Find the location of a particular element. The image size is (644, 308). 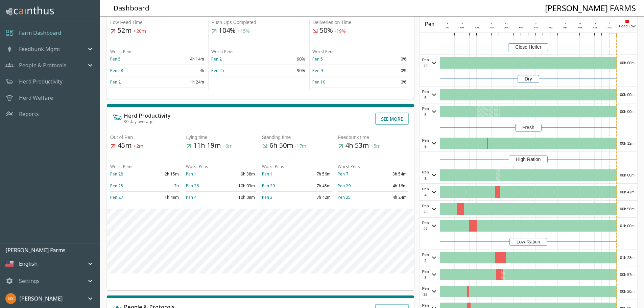

a: Pen 1 is located at coordinates (191, 174).